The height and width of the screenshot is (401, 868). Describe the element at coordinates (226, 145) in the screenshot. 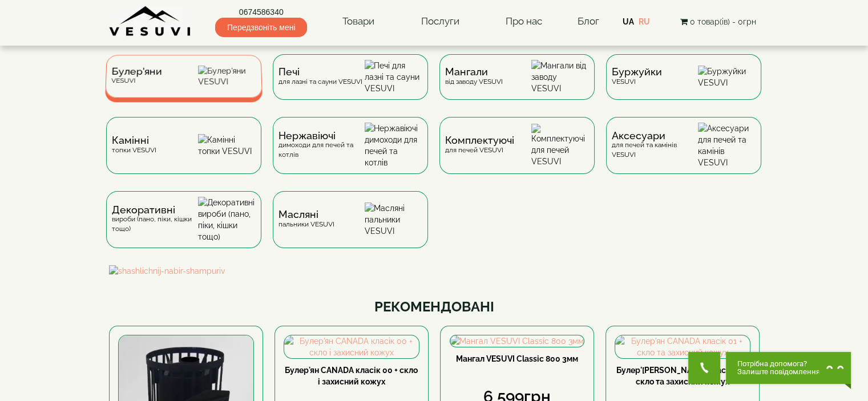

I see `img: Камінні топки VESUVI` at that location.